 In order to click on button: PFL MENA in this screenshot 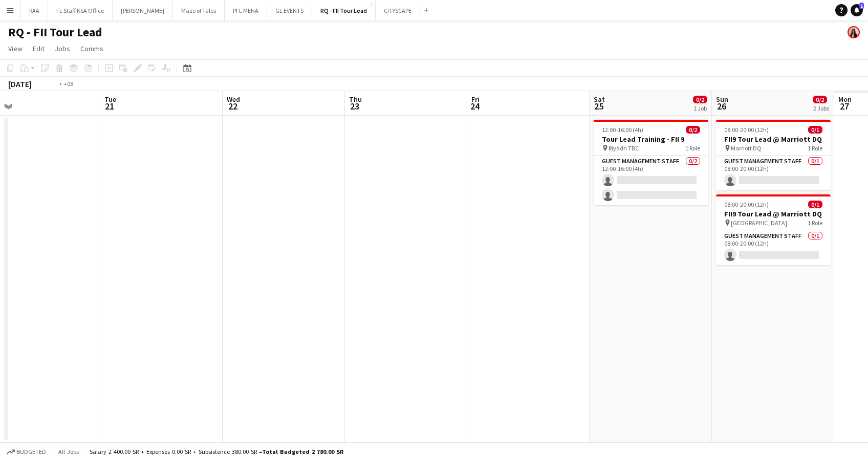, I will do `click(245, 10)`.